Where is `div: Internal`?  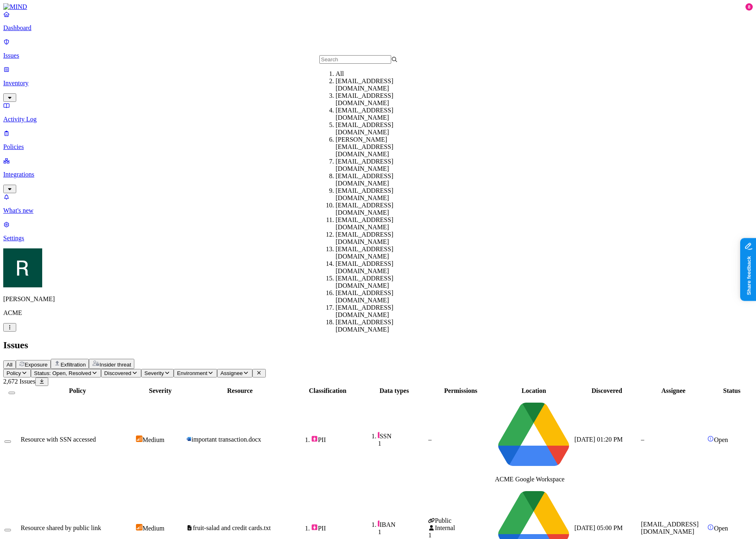 div: Internal is located at coordinates (461, 528).